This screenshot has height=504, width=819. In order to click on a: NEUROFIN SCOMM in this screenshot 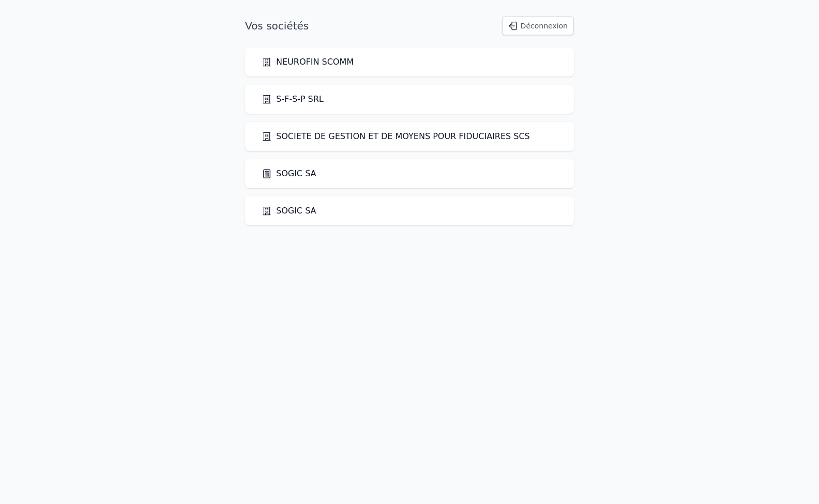, I will do `click(308, 62)`.